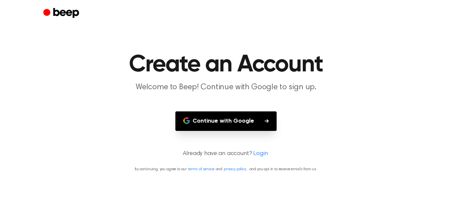 The width and height of the screenshot is (452, 198). What do you see at coordinates (260, 154) in the screenshot?
I see `a: Login` at bounding box center [260, 154].